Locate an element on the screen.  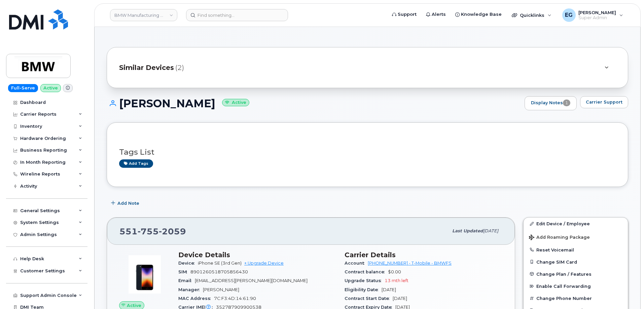
span: Carrier Support is located at coordinates (604, 102).